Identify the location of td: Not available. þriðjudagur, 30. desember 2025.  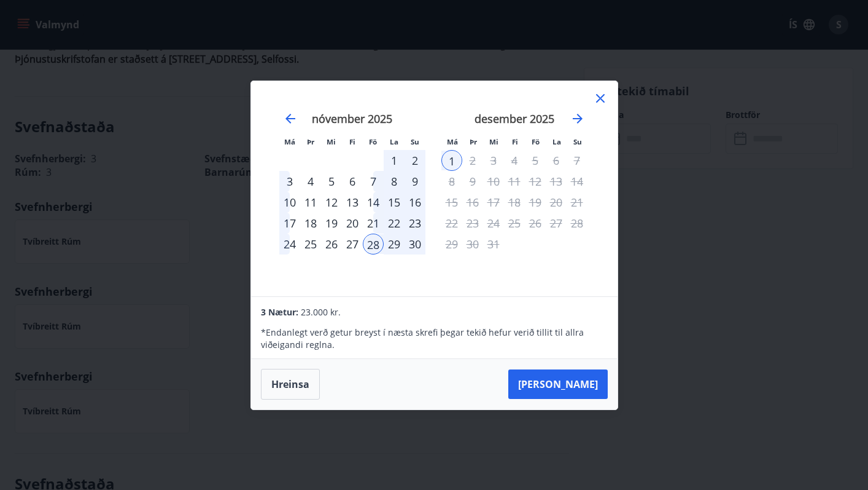
(473, 244).